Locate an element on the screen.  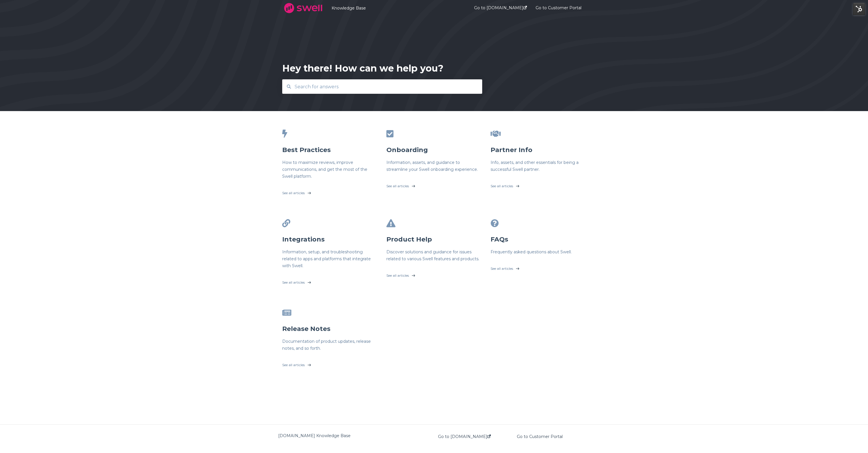
h6: How to maximize reviews, improve communications, and get the most of the Swell platform. is located at coordinates (330, 170).